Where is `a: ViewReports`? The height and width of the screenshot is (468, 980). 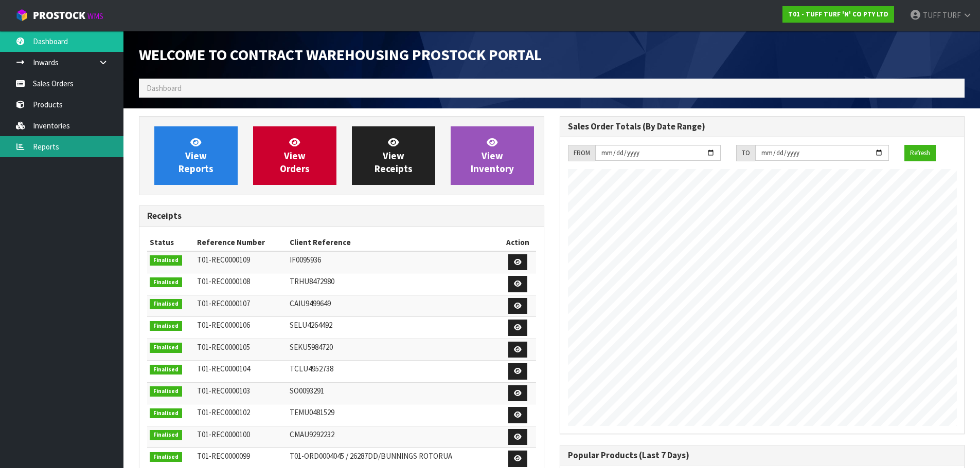
a: ViewReports is located at coordinates (196, 156).